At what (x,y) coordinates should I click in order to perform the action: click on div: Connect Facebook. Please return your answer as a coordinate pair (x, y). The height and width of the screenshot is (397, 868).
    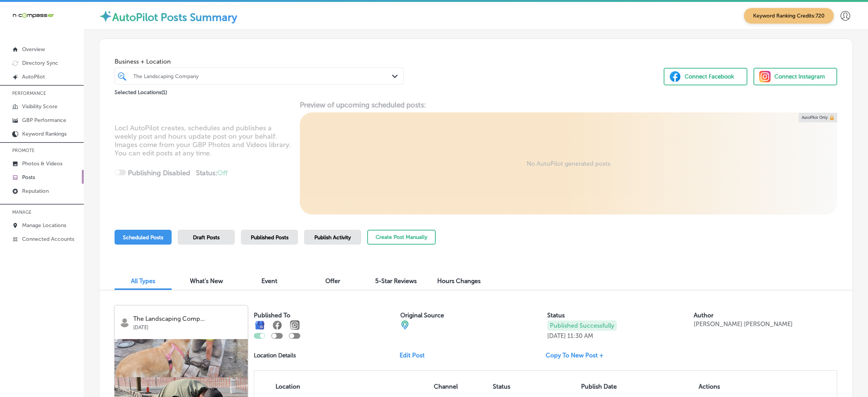
    Looking at the image, I should click on (709, 76).